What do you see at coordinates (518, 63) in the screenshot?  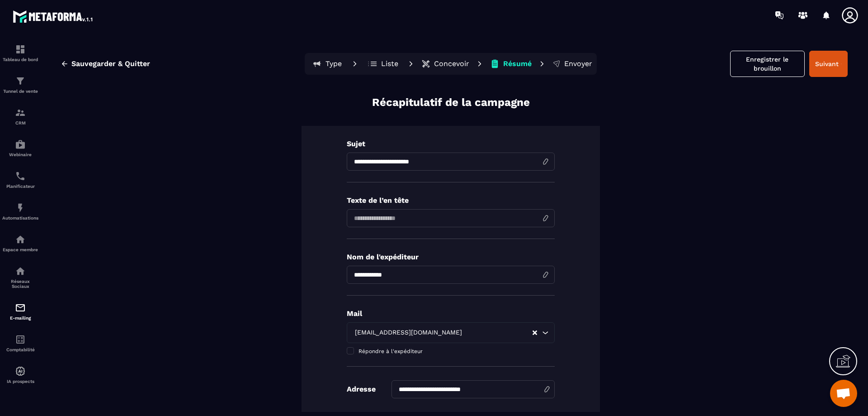 I see `p: Résumé` at bounding box center [518, 63].